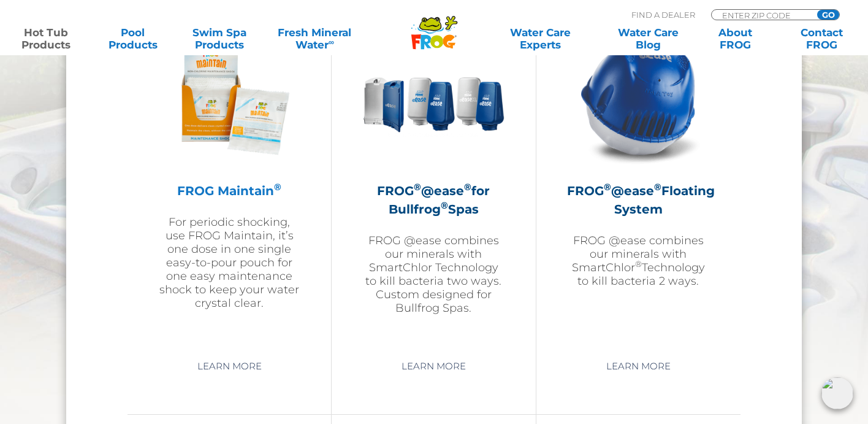 Image resolution: width=868 pixels, height=424 pixels. What do you see at coordinates (762, 15) in the screenshot?
I see `input: Zip Code Form` at bounding box center [762, 15].